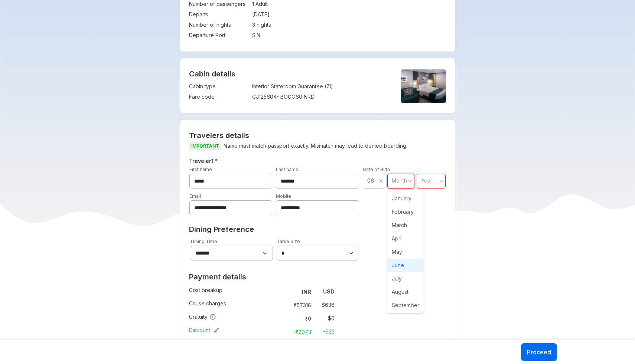 This screenshot has width=635, height=364. Describe the element at coordinates (318, 135) in the screenshot. I see `h2: Travelers details` at that location.